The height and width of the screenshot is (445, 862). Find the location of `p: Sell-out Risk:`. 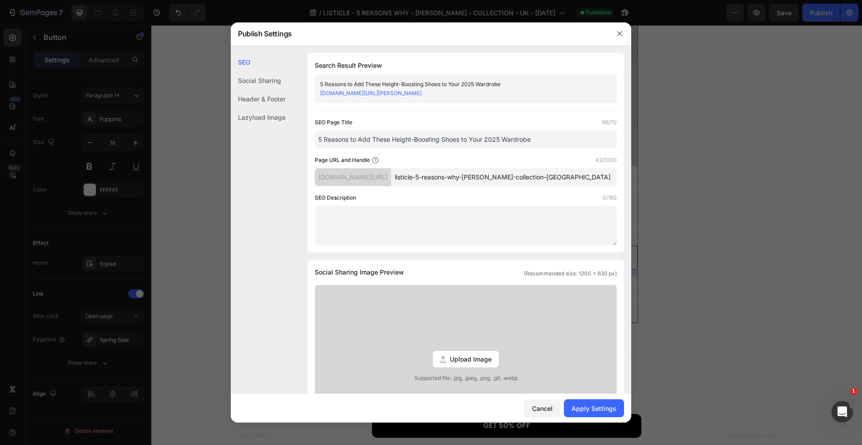

p: Sell-out Risk: is located at coordinates (326, 262).